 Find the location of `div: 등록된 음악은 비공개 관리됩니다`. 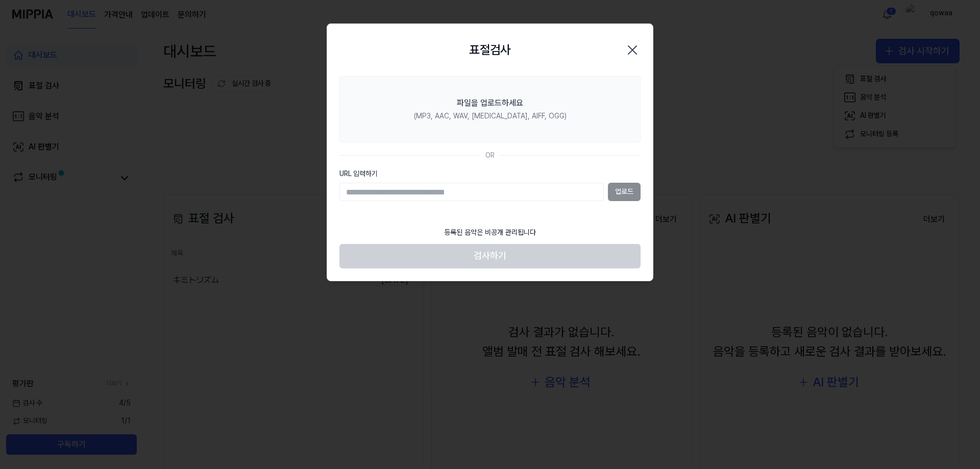

div: 등록된 음악은 비공개 관리됩니다 is located at coordinates (490, 232).